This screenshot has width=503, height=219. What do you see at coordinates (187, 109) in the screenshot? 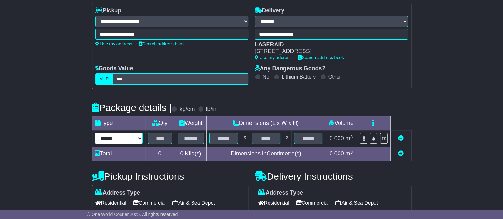
I see `label: kg/cm` at bounding box center [187, 109].